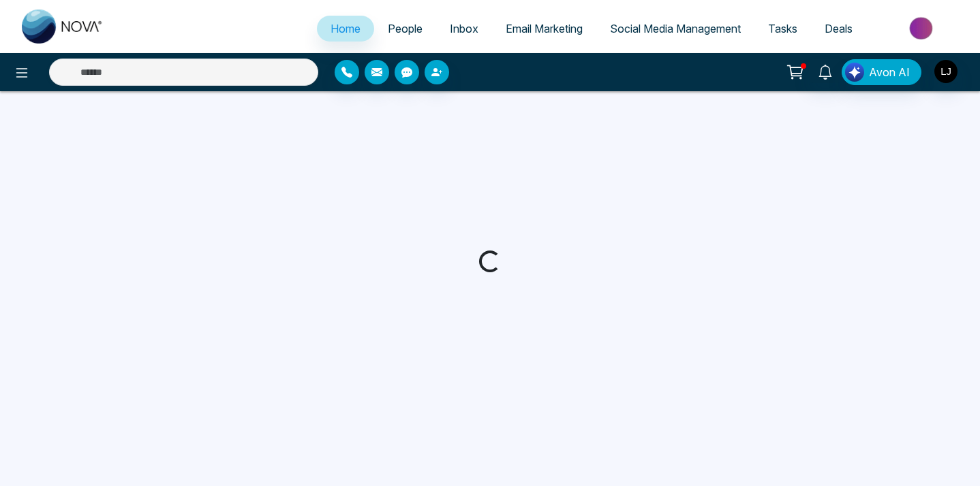 Image resolution: width=980 pixels, height=486 pixels. What do you see at coordinates (889, 72) in the screenshot?
I see `span: Avon AI` at bounding box center [889, 72].